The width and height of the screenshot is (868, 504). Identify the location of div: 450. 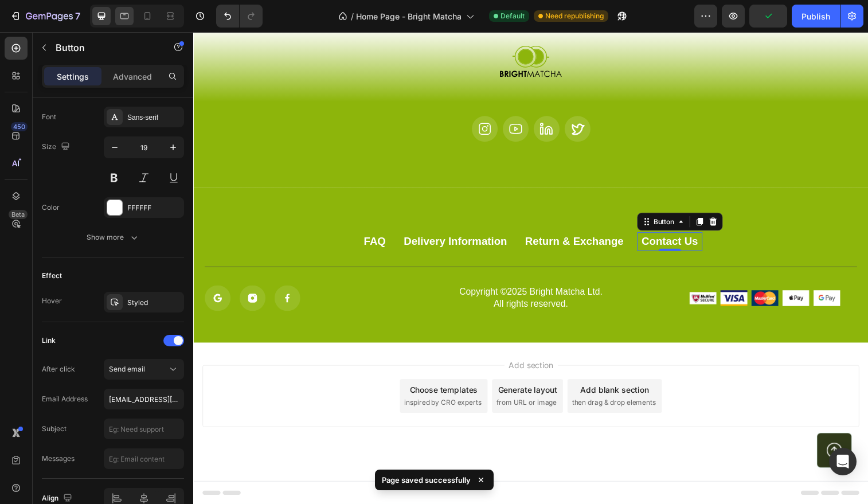
(19, 126).